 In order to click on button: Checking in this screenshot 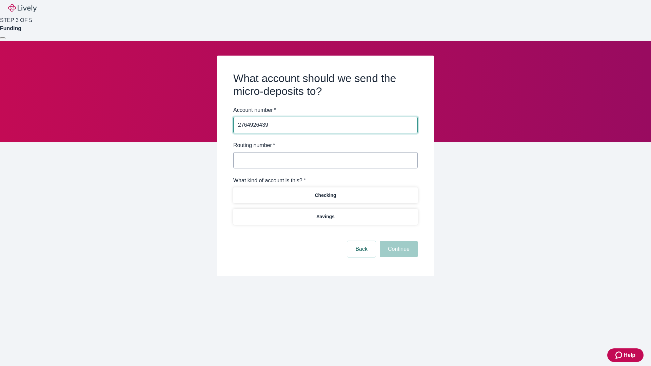, I will do `click(326, 195)`.